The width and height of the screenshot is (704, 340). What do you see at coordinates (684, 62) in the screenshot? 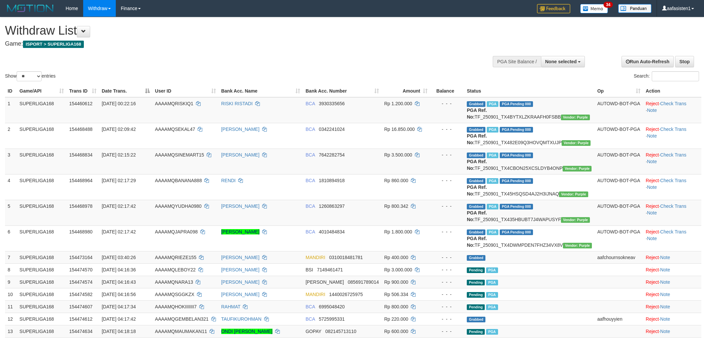
I see `a: Stop` at bounding box center [684, 62].